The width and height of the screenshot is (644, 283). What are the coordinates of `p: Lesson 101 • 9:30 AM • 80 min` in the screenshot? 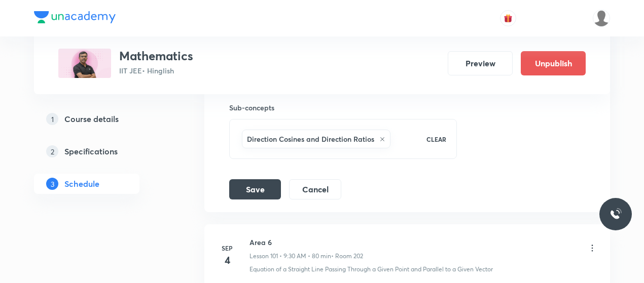 It's located at (290, 257).